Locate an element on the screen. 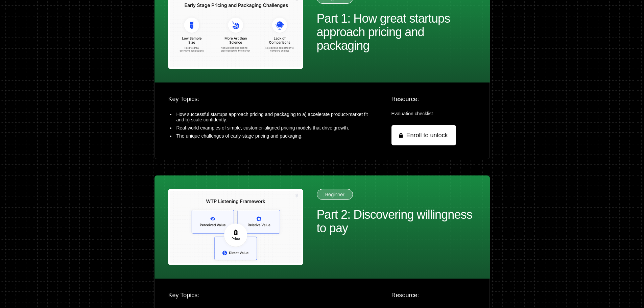 This screenshot has height=308, width=644. div: Part 2: Discovering willingness to pay is located at coordinates (396, 221).